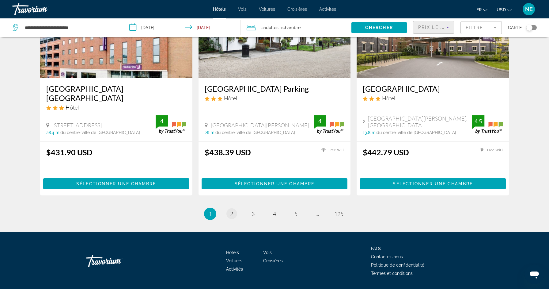 The image size is (549, 289). I want to click on div: 4.5, so click(478, 121).